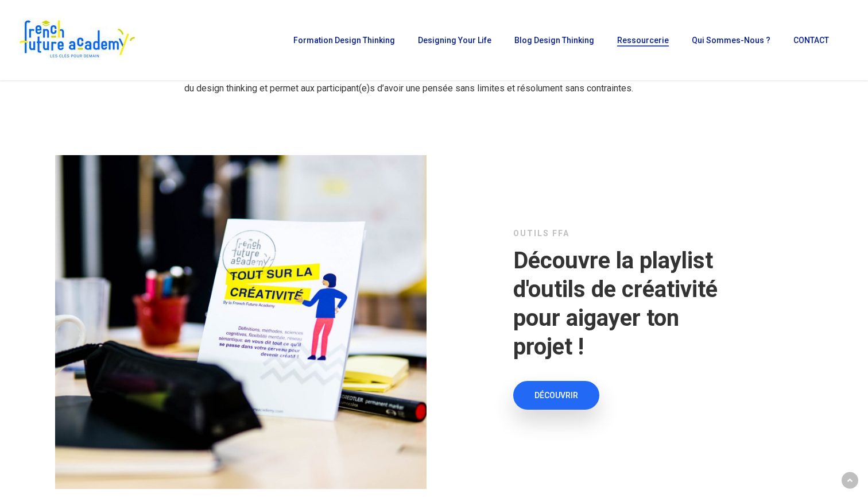  What do you see at coordinates (812, 41) in the screenshot?
I see `span: CONTACT` at bounding box center [812, 41].